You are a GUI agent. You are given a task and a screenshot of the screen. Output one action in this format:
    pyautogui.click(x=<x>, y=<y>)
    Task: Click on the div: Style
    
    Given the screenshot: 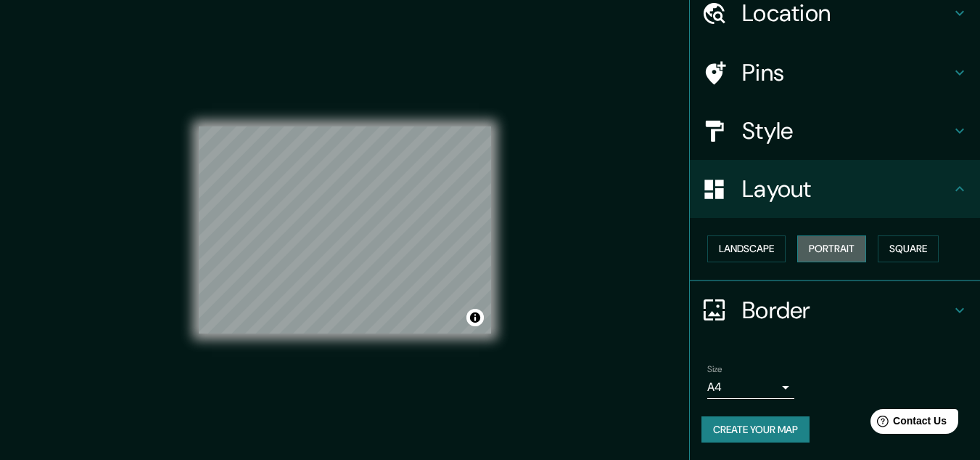 What is the action you would take?
    pyautogui.click(x=836, y=131)
    